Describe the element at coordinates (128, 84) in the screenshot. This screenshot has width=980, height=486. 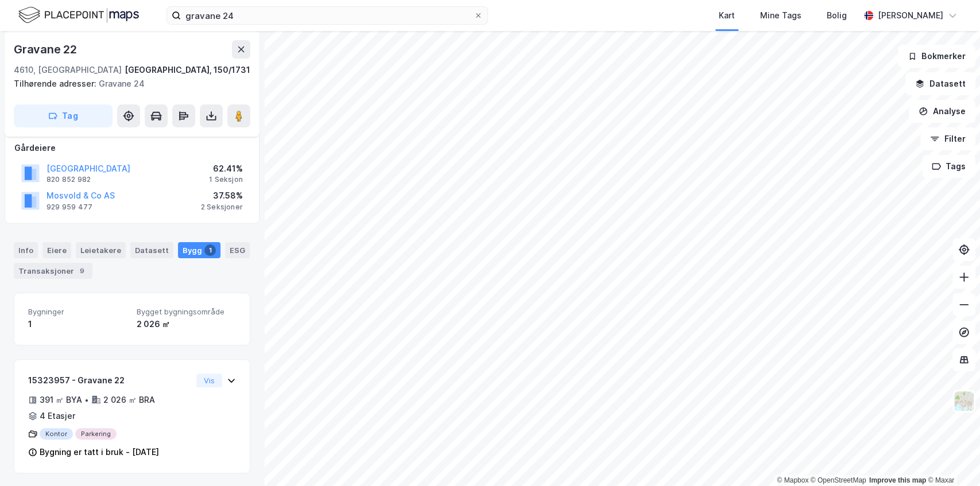
I see `div: Gravane 24` at that location.